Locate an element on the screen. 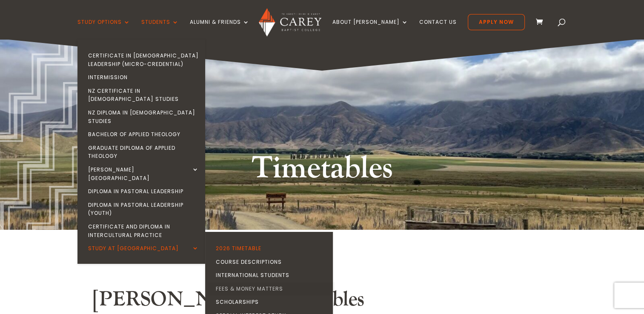 Image resolution: width=644 pixels, height=314 pixels. a: Apply Now is located at coordinates (496, 22).